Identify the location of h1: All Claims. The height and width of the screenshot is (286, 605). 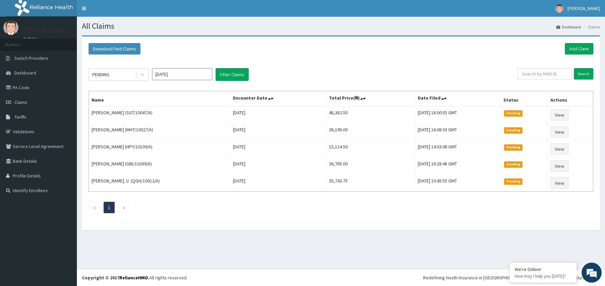
(341, 26).